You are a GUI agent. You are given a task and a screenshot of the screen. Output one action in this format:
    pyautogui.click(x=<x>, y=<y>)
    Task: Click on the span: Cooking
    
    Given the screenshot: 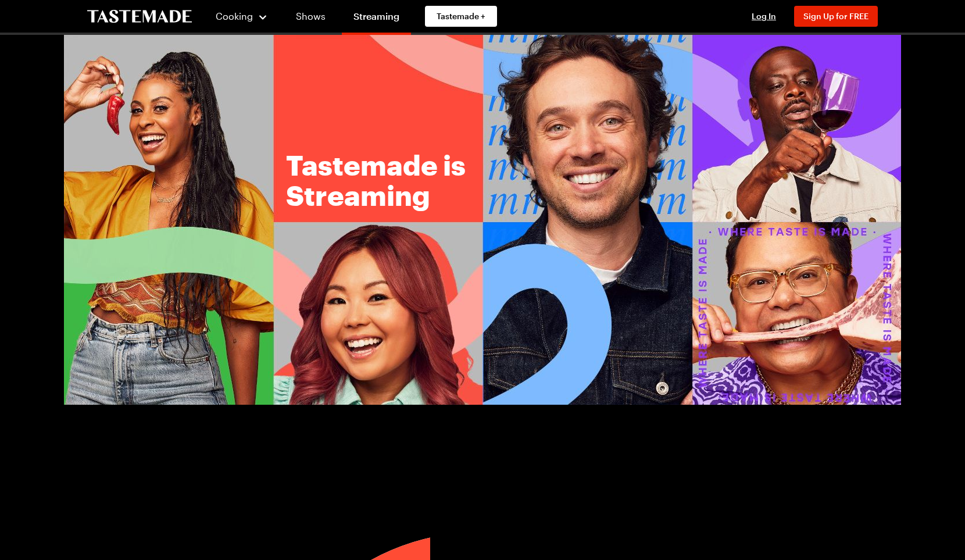 What is the action you would take?
    pyautogui.click(x=234, y=15)
    